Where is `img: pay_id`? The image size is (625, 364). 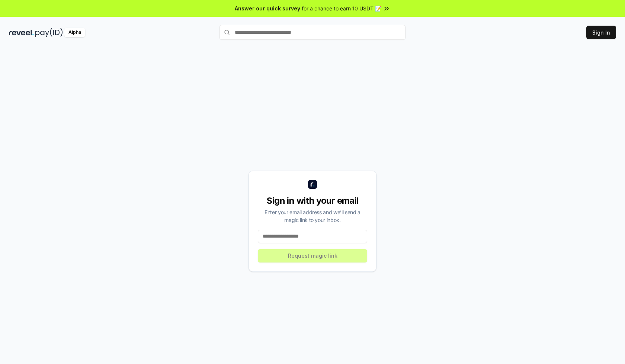
img: pay_id is located at coordinates (49, 32).